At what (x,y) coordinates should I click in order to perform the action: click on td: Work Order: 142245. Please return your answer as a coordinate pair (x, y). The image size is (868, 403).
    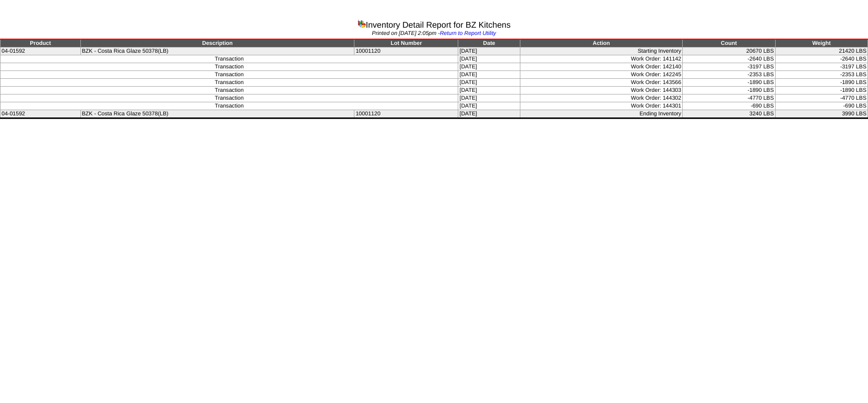
    Looking at the image, I should click on (601, 75).